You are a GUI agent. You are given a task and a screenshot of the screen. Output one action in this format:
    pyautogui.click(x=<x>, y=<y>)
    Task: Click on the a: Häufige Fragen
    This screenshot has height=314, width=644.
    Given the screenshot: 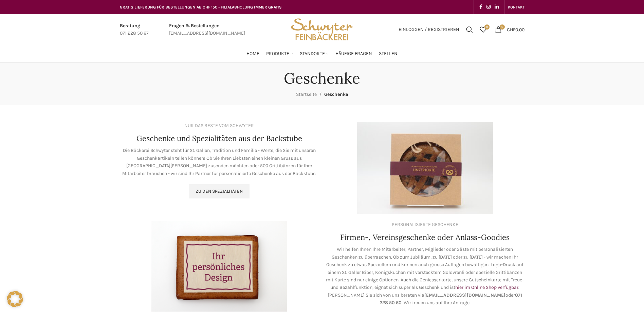 What is the action you would take?
    pyautogui.click(x=354, y=54)
    